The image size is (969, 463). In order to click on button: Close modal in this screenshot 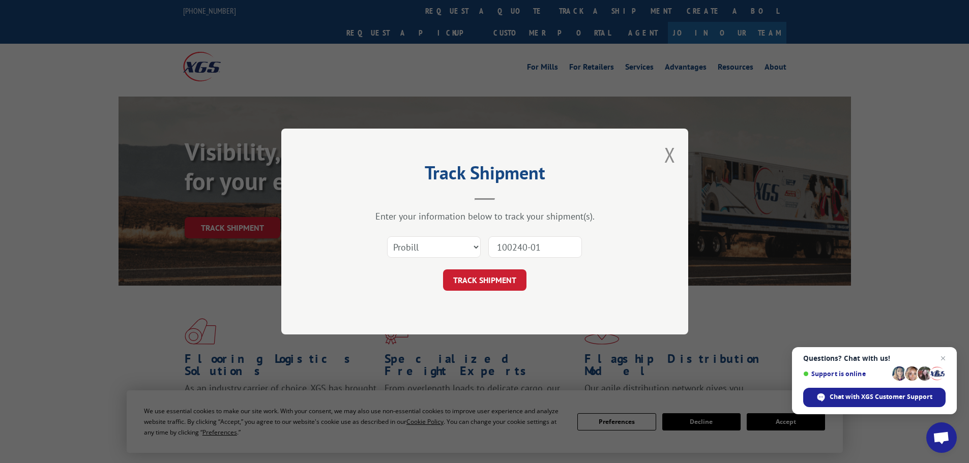, I will do `click(670, 155)`.